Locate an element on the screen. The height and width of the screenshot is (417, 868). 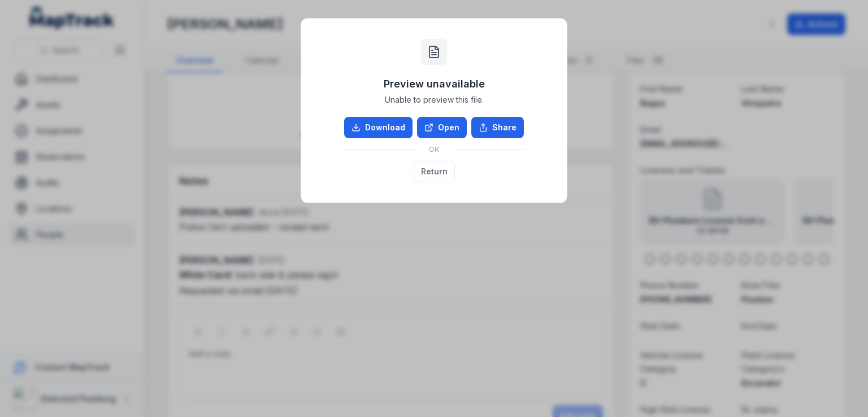
a: Open is located at coordinates (442, 128).